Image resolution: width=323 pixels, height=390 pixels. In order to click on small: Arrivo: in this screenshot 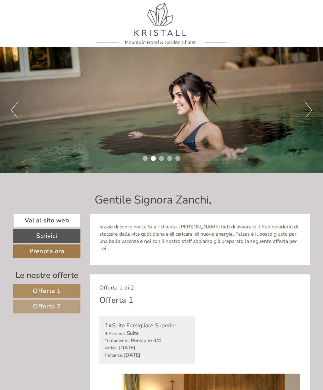, I will do `click(111, 348)`.